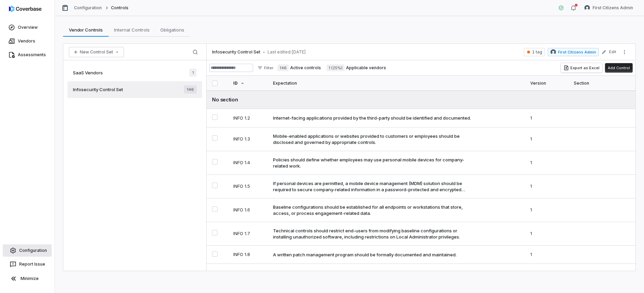 Image resolution: width=644 pixels, height=293 pixels. Describe the element at coordinates (336, 68) in the screenshot. I see `span: 1 (25%)` at that location.